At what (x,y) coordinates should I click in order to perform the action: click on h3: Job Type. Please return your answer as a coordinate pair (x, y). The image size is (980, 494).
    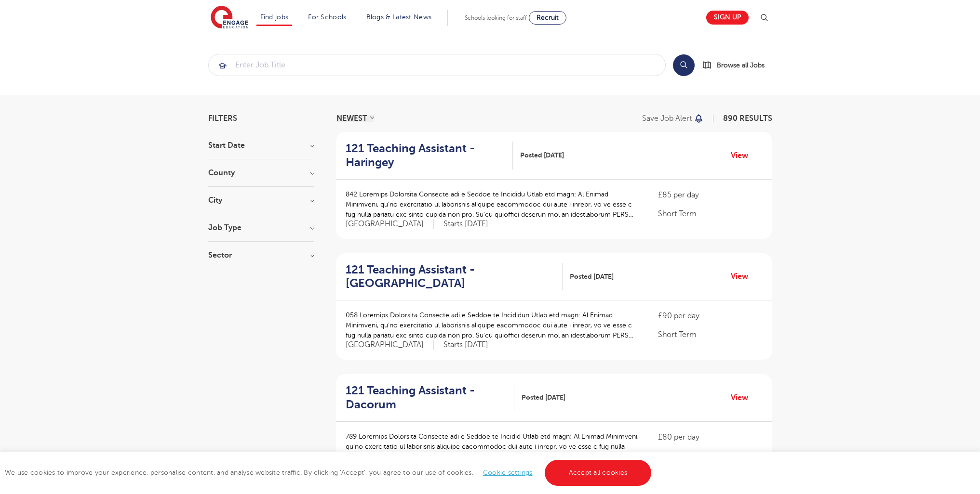
    Looking at the image, I should click on (261, 227).